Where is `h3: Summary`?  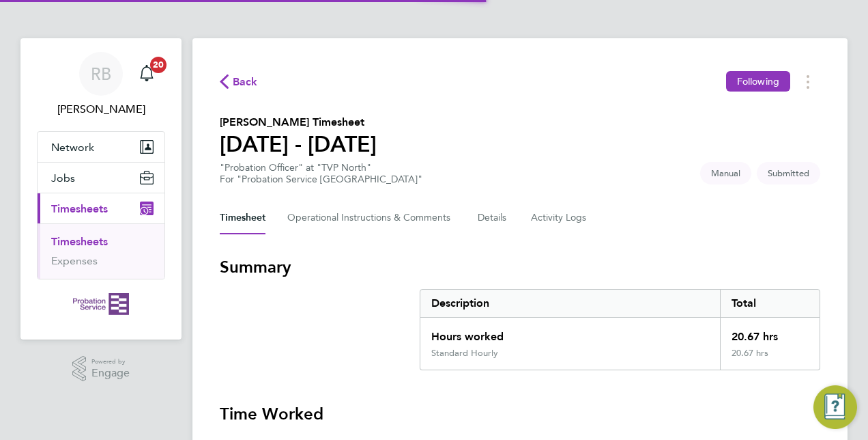
h3: Summary is located at coordinates (520, 267).